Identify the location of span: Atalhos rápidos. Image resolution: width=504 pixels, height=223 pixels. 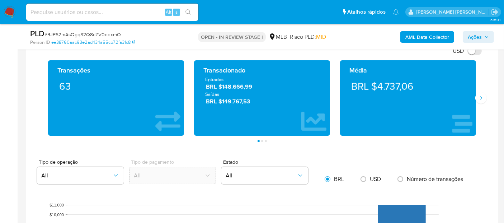
(366, 12).